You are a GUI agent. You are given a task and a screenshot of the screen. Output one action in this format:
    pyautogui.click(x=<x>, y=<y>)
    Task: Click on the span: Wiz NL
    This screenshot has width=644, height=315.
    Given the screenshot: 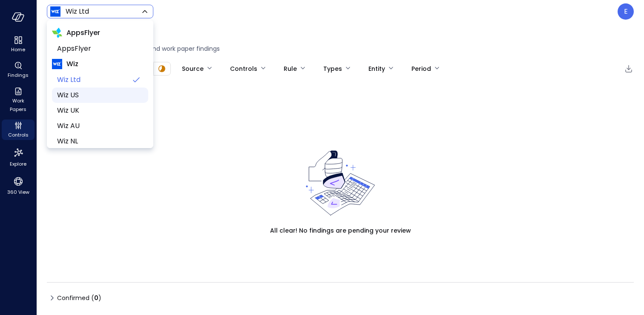 What is the action you would take?
    pyautogui.click(x=99, y=141)
    